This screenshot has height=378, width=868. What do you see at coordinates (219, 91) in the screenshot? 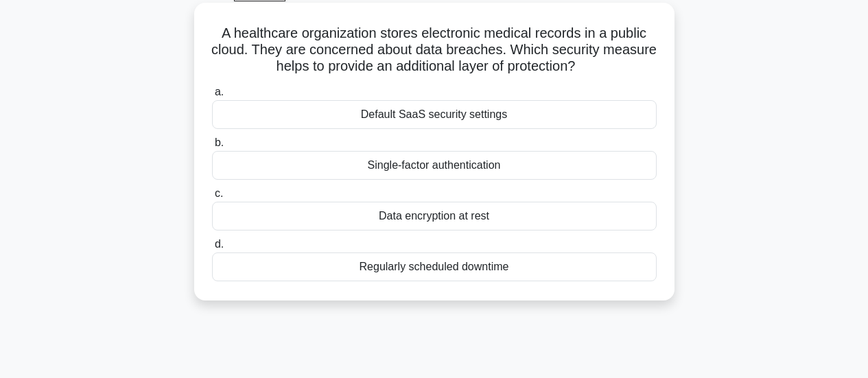
I see `span: a.` at bounding box center [219, 91].